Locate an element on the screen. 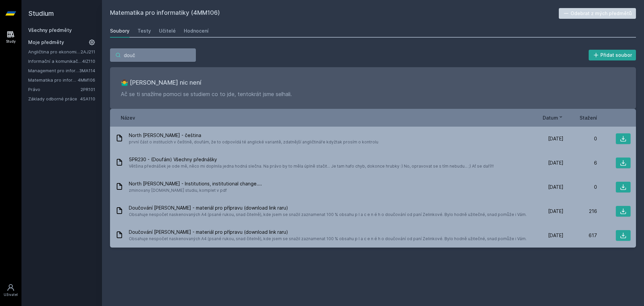 This screenshot has width=644, height=306. a: Uživatel is located at coordinates (11, 290).